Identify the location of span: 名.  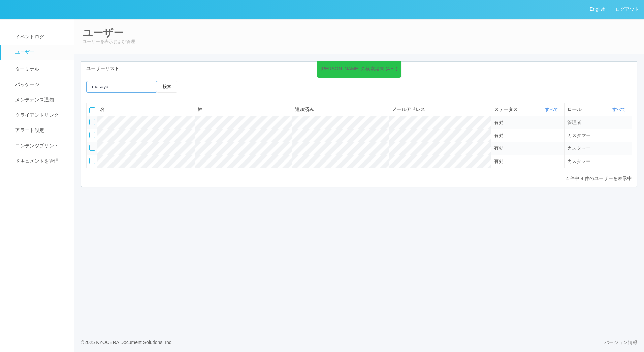
(103, 109).